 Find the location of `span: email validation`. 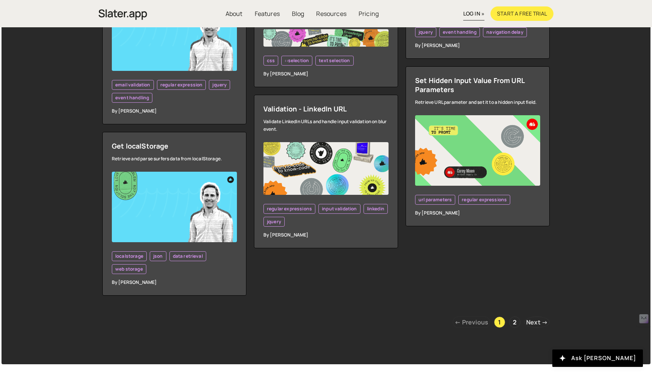

span: email validation is located at coordinates (133, 85).